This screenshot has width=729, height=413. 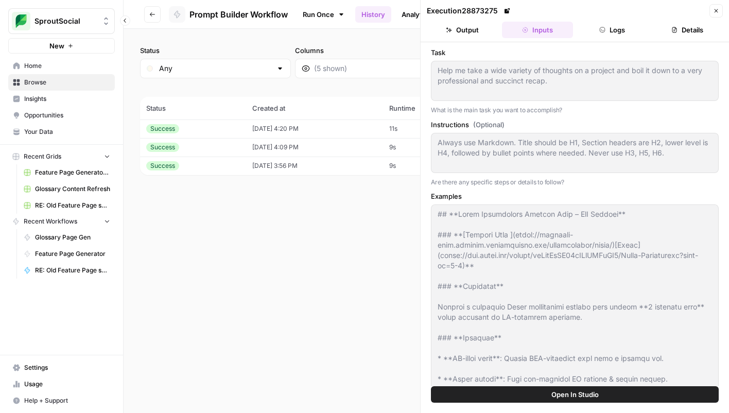 I want to click on button: Inputs, so click(x=537, y=30).